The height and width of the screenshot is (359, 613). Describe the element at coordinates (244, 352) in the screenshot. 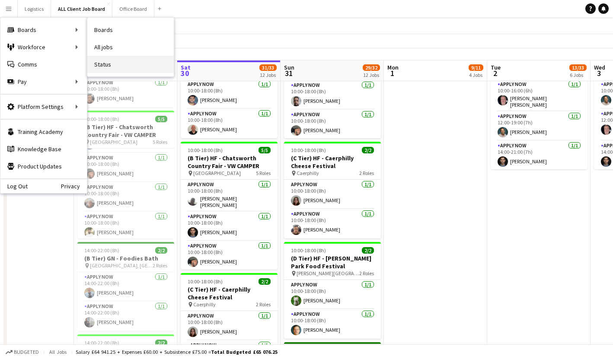

I see `span: Total Budgeted £65 076.25` at that location.